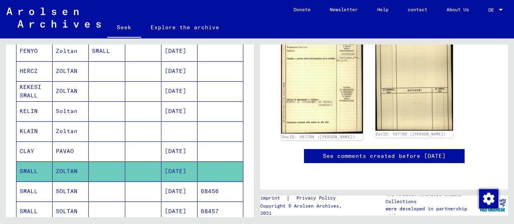 Image resolution: width=514 pixels, height=224 pixels. What do you see at coordinates (185, 27) in the screenshot?
I see `a: Explore the archive` at bounding box center [185, 27].